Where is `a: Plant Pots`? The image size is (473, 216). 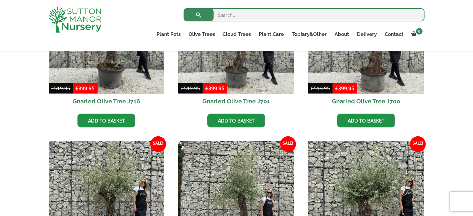
a: Plant Pots is located at coordinates (168, 34).